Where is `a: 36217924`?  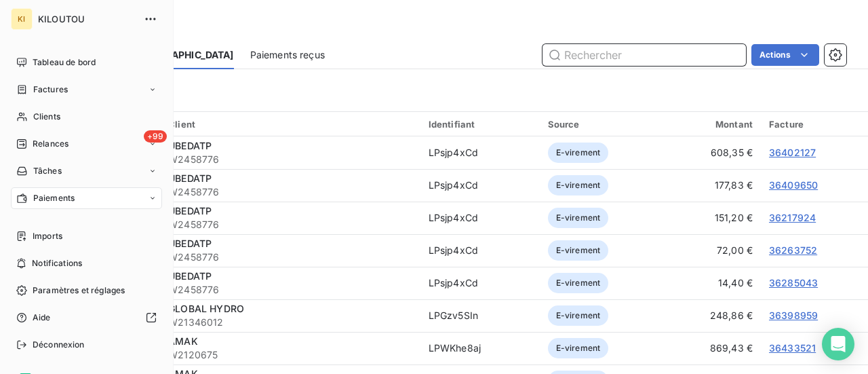 a: 36217924 is located at coordinates (792, 217).